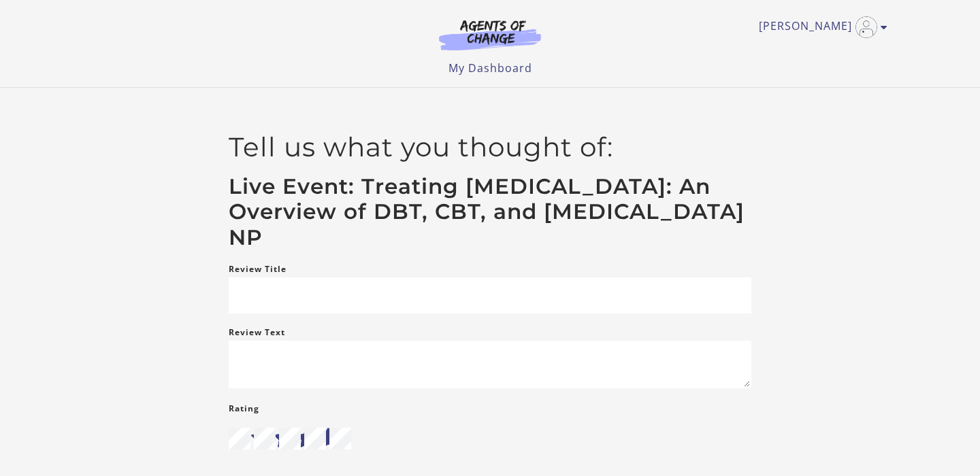  I want to click on input: 1, so click(239, 438).